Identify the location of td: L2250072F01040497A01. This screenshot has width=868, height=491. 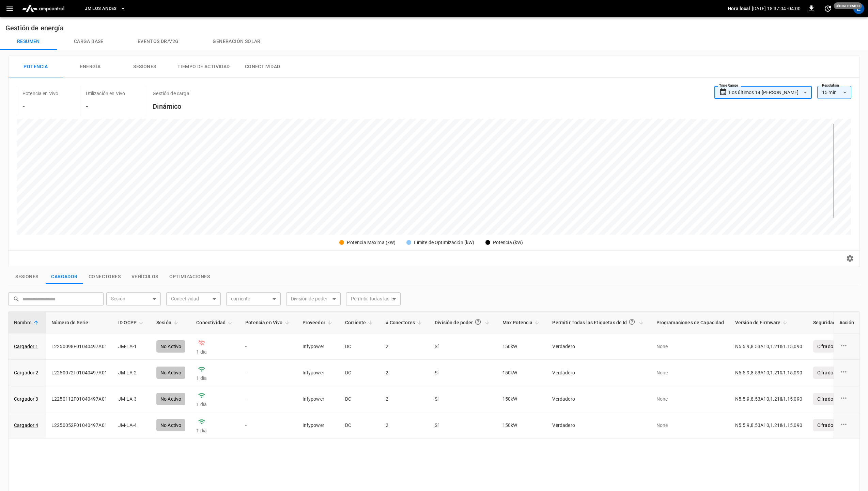
(79, 372).